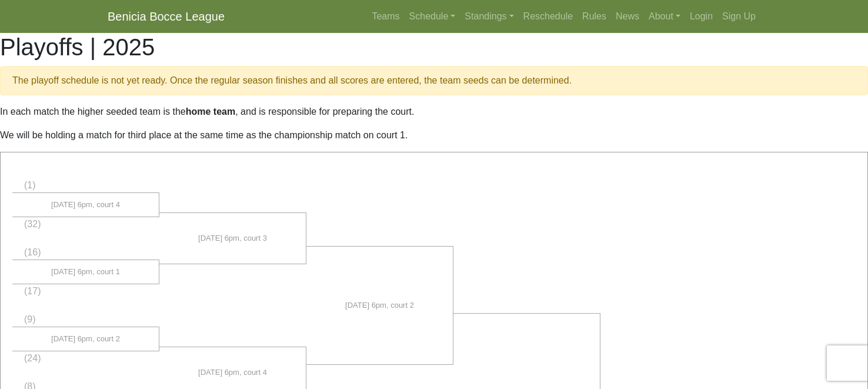  I want to click on span: (24), so click(32, 358).